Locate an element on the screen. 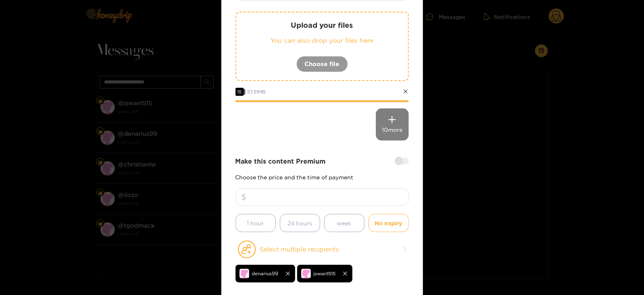 The width and height of the screenshot is (644, 295). button: No expiry is located at coordinates (389, 223).